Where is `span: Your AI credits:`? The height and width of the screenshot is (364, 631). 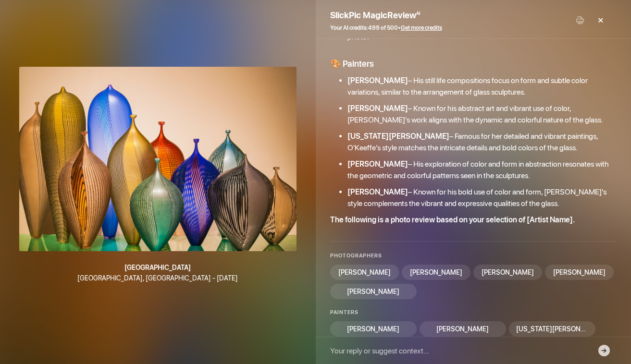
span: Your AI credits: is located at coordinates (364, 28).